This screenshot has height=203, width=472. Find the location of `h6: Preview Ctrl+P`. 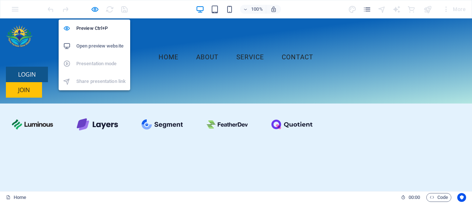

h6: Preview Ctrl+P is located at coordinates (101, 28).